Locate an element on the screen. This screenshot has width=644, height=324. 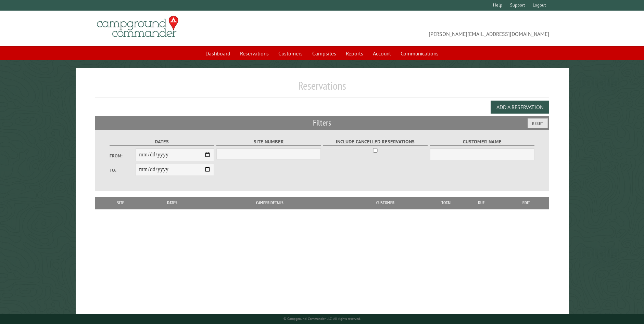
th: Edit is located at coordinates (526, 203).